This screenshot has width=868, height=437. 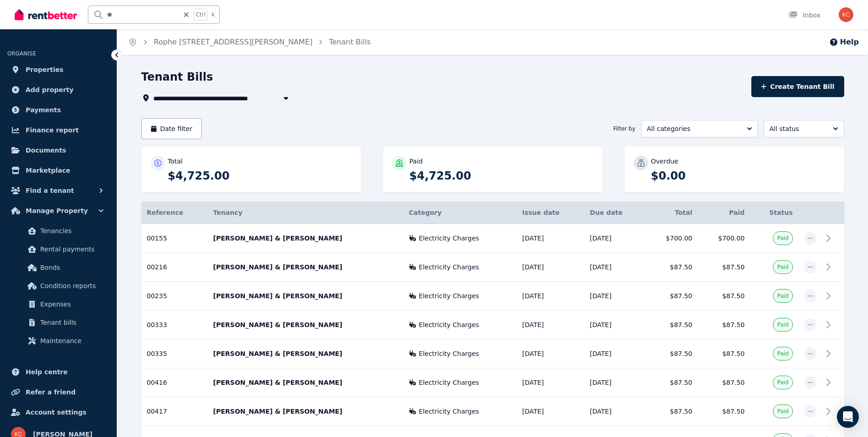 I want to click on button: All status, so click(x=804, y=129).